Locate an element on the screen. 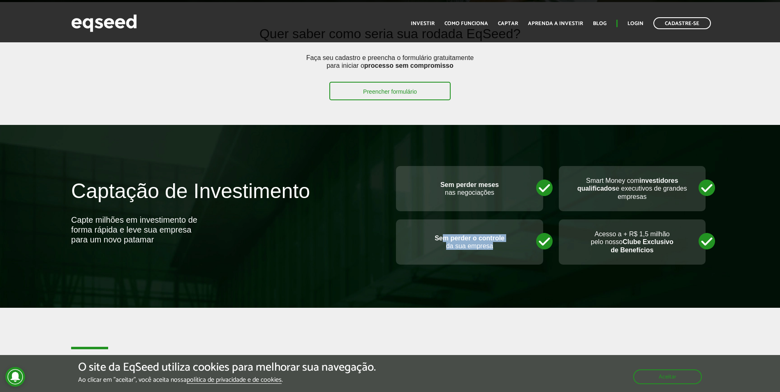 The width and height of the screenshot is (780, 392). img: EqSeed is located at coordinates (104, 23).